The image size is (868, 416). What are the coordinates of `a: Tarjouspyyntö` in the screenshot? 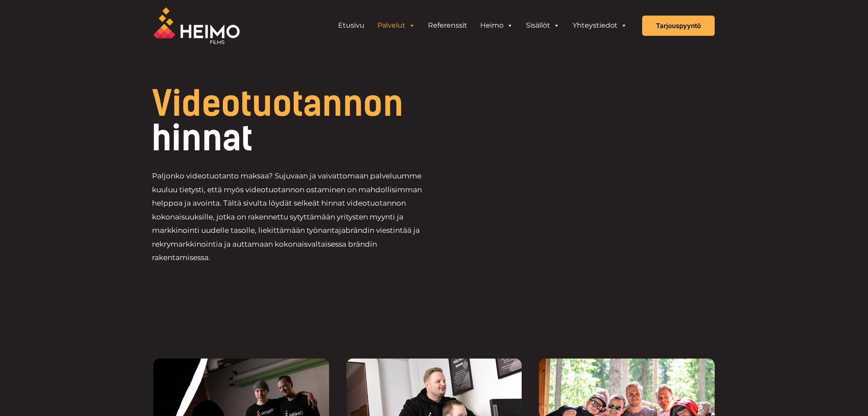 It's located at (679, 25).